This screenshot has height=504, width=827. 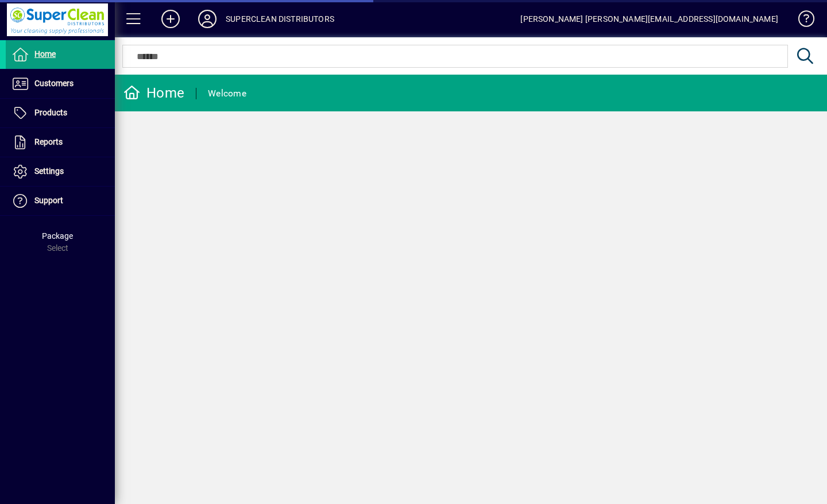 What do you see at coordinates (170, 19) in the screenshot?
I see `button: Add` at bounding box center [170, 19].